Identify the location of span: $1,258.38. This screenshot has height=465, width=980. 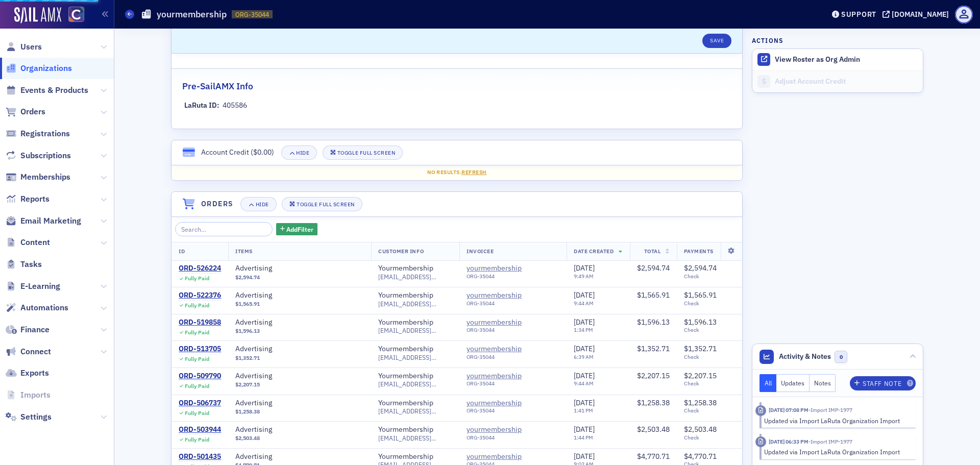
(700, 403).